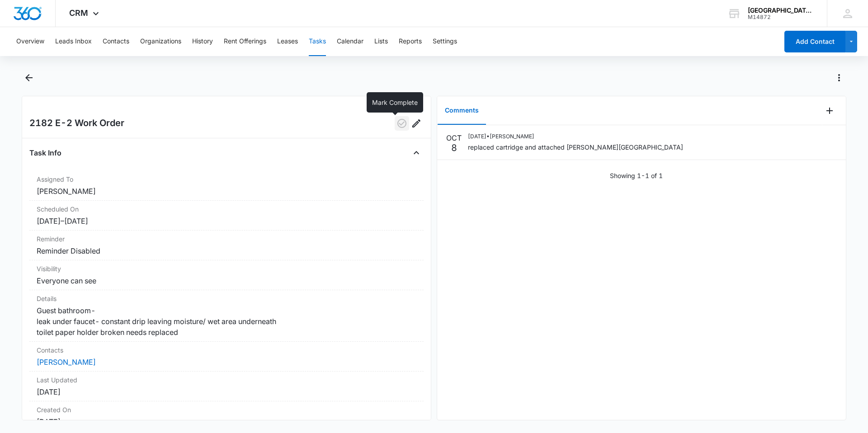  Describe the element at coordinates (226, 251) in the screenshot. I see `dd: Reminder Disabled` at that location.